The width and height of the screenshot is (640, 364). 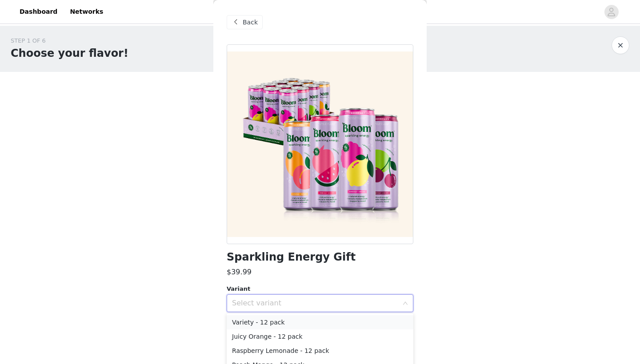 I want to click on li: Juicy Orange - 12 pack, so click(x=320, y=337).